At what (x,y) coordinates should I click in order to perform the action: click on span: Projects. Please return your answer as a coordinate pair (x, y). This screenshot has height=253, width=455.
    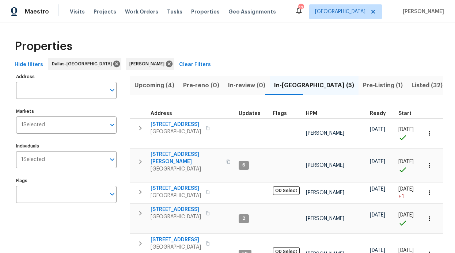
    Looking at the image, I should click on (105, 12).